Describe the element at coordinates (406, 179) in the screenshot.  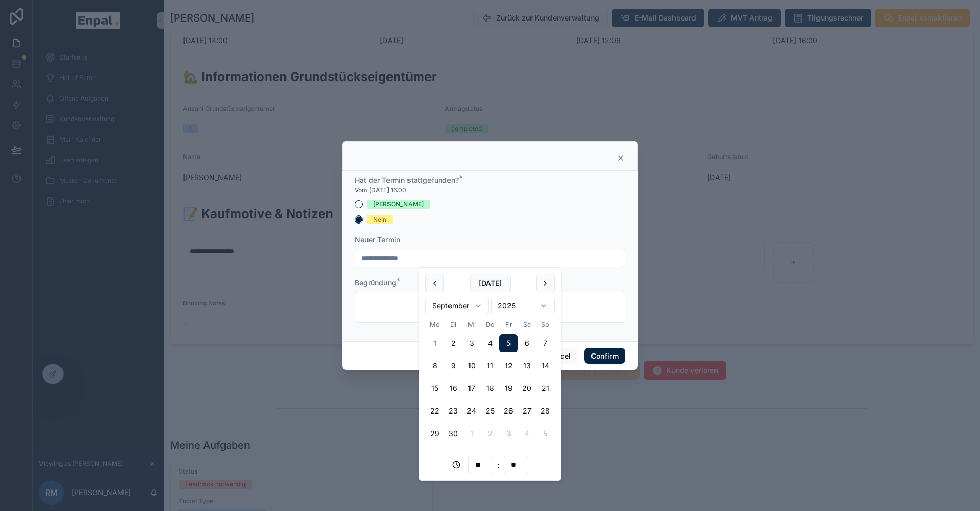
I see `span: Hat der Termin stattgefunden?` at that location.